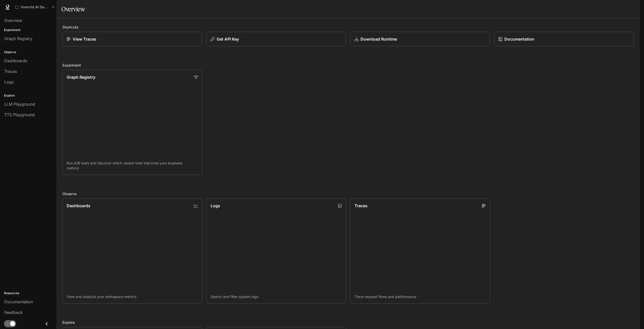  I want to click on a: Graph RegistryRun A/B tests and discover which variant best improves your business metrics, so click(133, 122).